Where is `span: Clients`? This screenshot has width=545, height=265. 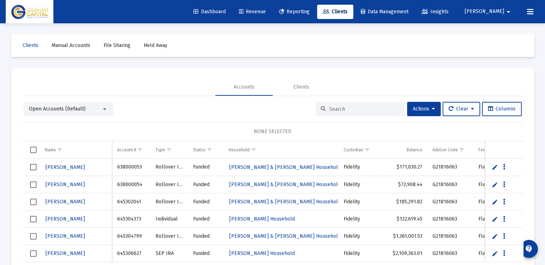 span: Clients is located at coordinates (335, 11).